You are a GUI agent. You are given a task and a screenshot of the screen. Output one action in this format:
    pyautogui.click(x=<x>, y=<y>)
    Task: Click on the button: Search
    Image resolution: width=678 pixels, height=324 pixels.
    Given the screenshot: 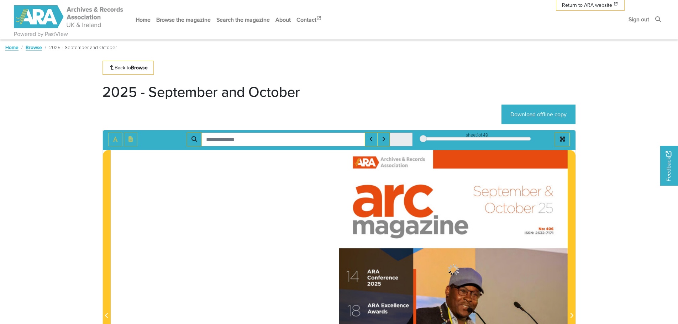 What is the action you would take?
    pyautogui.click(x=194, y=140)
    